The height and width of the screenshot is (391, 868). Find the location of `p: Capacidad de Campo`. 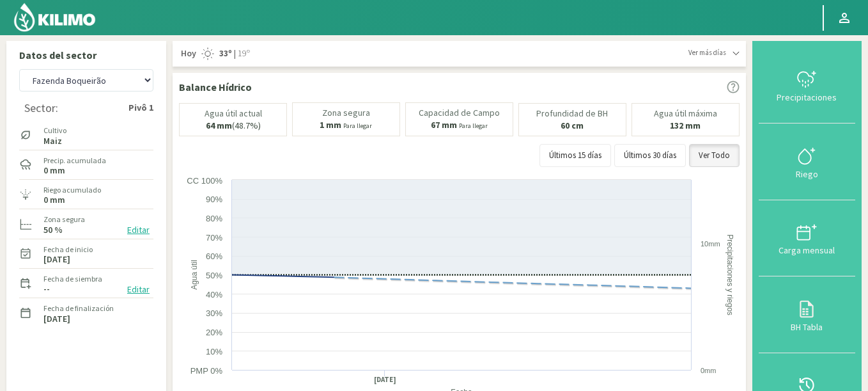

p: Capacidad de Campo is located at coordinates (459, 113).